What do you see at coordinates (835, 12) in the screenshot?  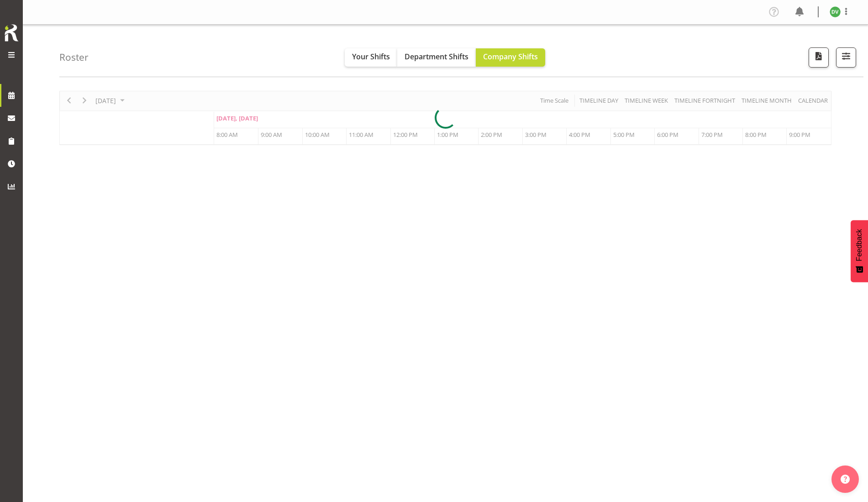 I see `img: desk-view11665.jpg` at bounding box center [835, 12].